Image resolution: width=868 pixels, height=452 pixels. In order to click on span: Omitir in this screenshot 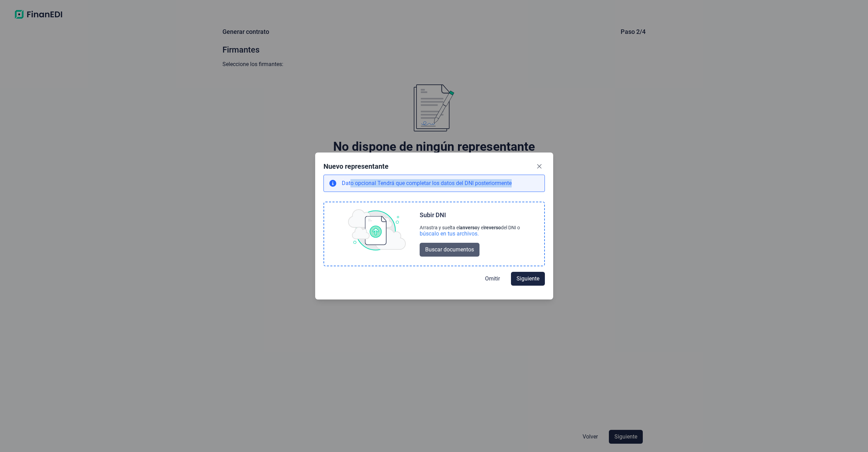, I will do `click(492, 279)`.